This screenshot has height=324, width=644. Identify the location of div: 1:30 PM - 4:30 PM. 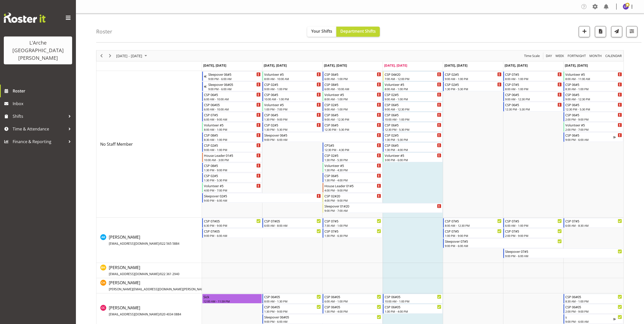
(353, 170).